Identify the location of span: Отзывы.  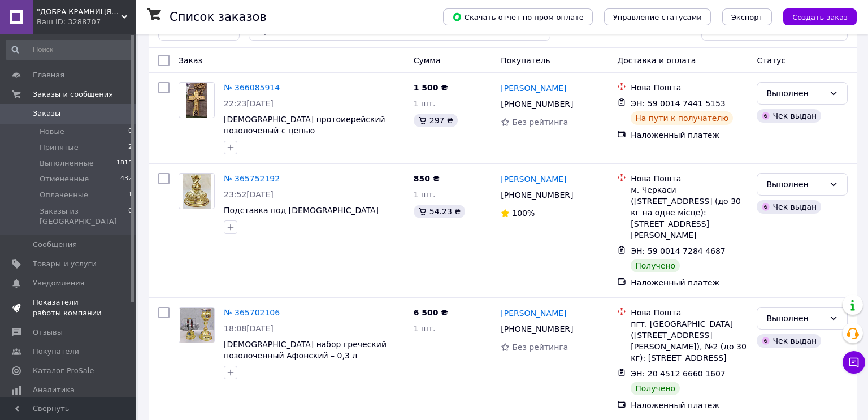
(47, 332).